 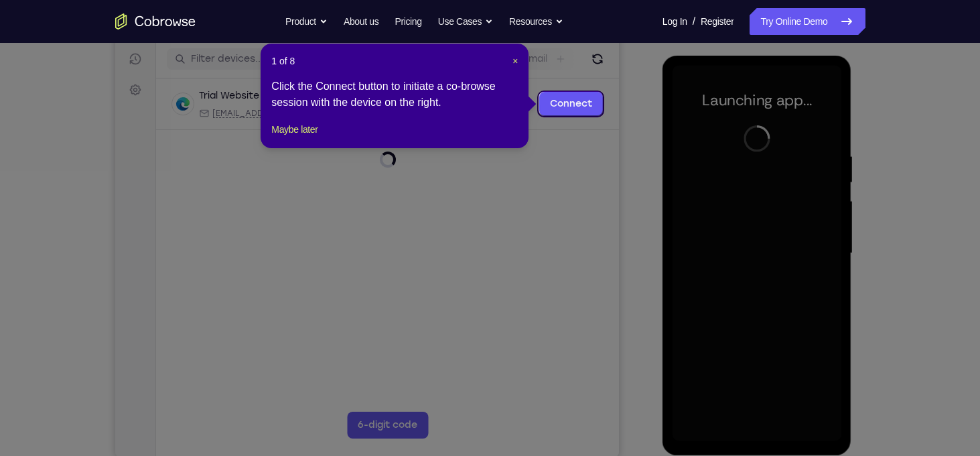 I want to click on a: Register, so click(x=717, y=22).